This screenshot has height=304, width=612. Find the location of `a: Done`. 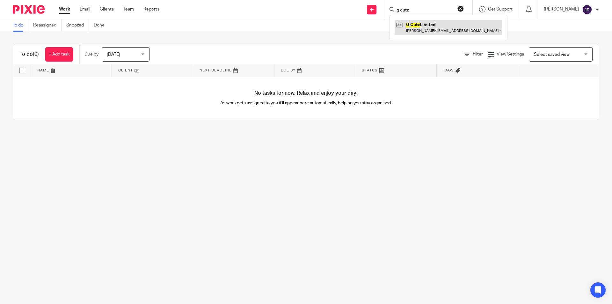

a: Done is located at coordinates (101, 25).